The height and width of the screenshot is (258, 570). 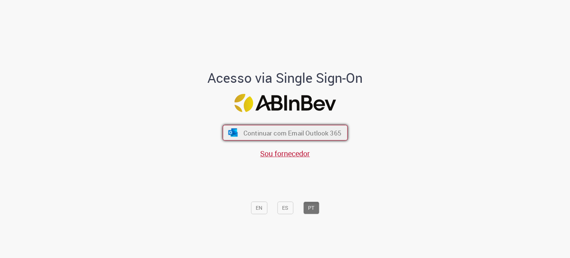 I want to click on img: Logo ABInBev, so click(x=285, y=103).